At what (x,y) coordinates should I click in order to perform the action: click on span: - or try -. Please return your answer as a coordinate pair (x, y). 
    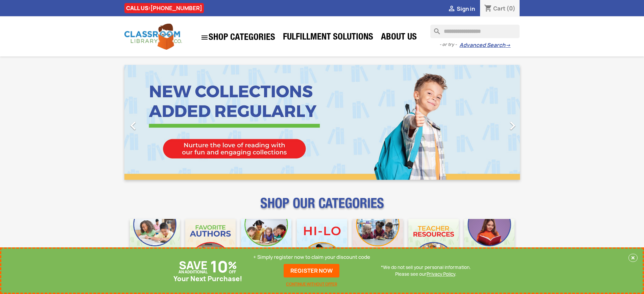
    Looking at the image, I should click on (449, 45).